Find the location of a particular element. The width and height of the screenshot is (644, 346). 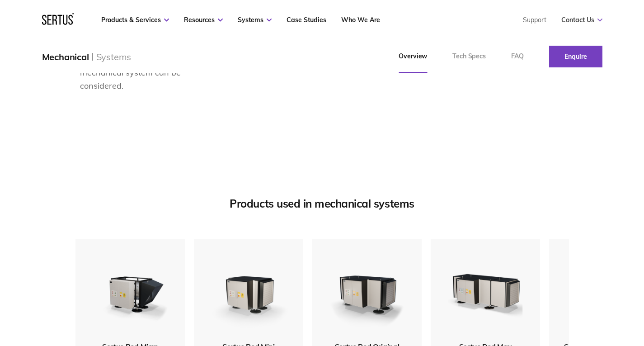

div: Chat Widget is located at coordinates (562, 293).